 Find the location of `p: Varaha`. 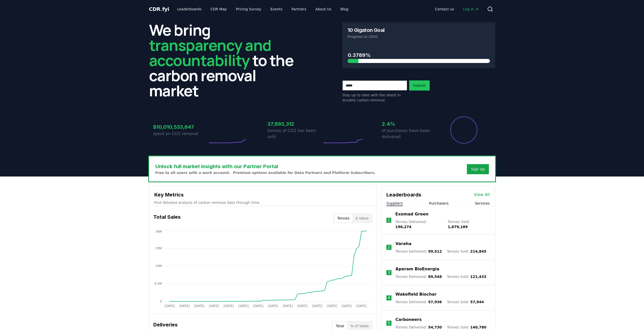

p: Varaha is located at coordinates (403, 244).